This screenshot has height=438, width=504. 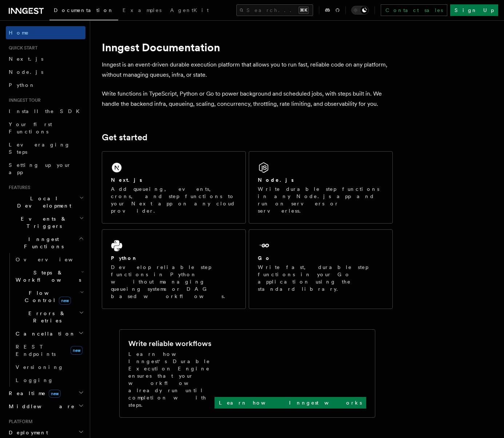 I want to click on button: Toggle dark mode, so click(x=360, y=11).